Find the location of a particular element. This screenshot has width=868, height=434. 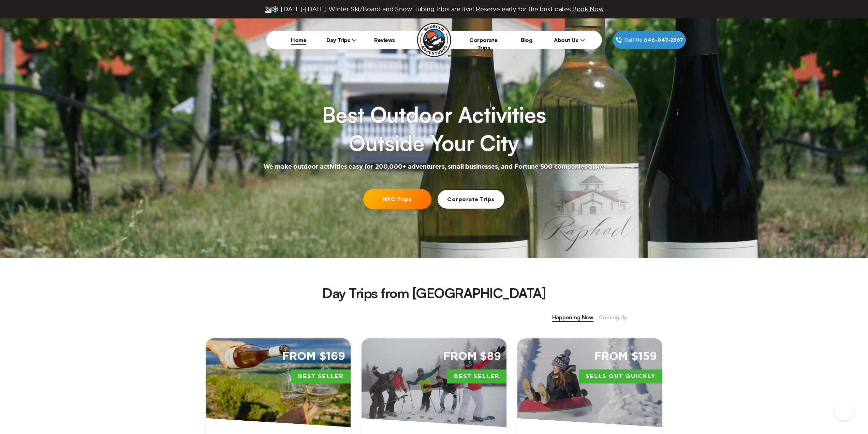

a: Call Us646‍-847‍-2367 is located at coordinates (649, 40).